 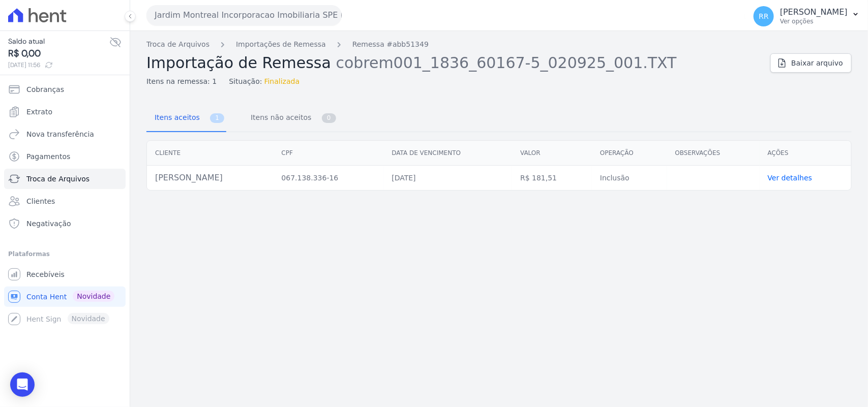 I want to click on th: Observações, so click(x=713, y=153).